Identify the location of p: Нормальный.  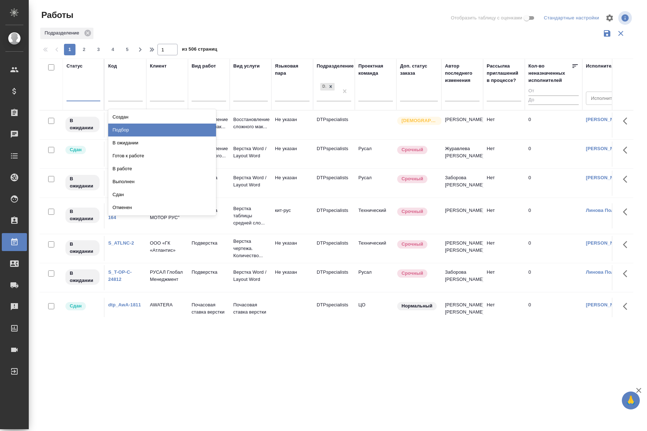
(417, 306).